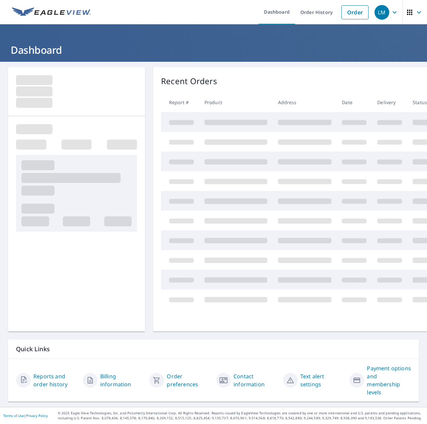  I want to click on th: Date, so click(354, 102).